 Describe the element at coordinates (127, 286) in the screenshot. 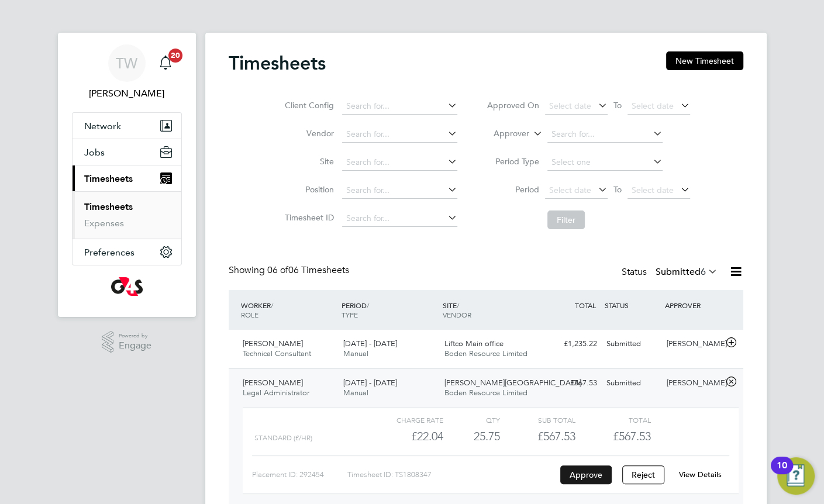

I see `a: Go to home page` at that location.